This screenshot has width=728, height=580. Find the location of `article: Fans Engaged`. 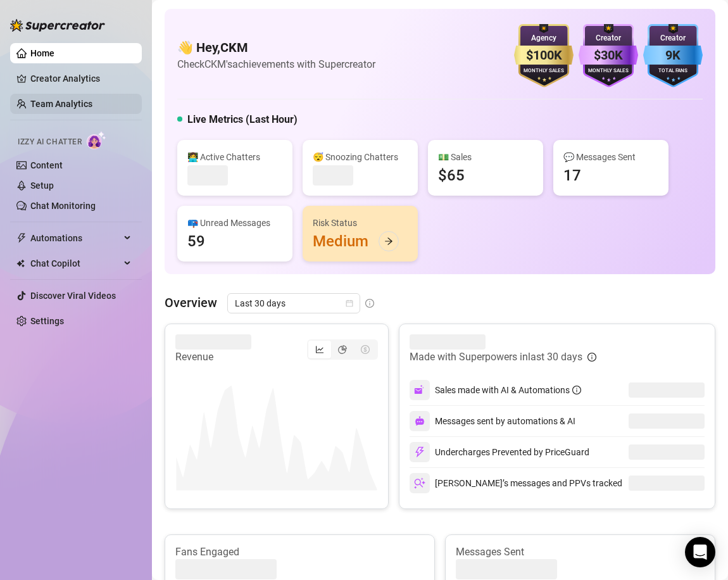

article: Fans Engaged is located at coordinates (299, 552).